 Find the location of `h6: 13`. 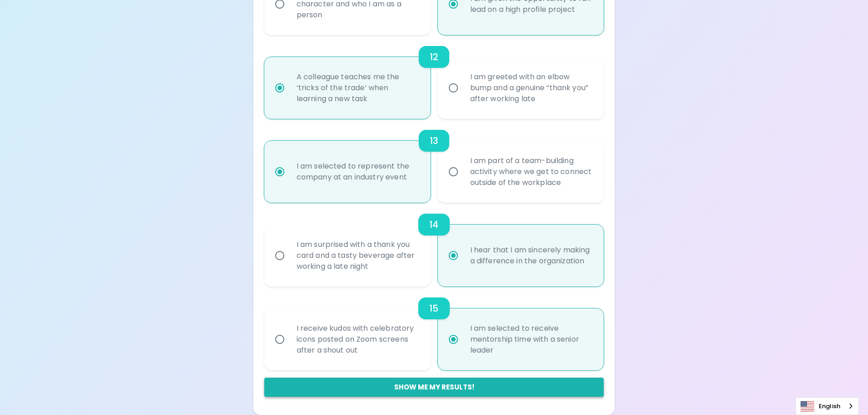

h6: 13 is located at coordinates (434, 141).